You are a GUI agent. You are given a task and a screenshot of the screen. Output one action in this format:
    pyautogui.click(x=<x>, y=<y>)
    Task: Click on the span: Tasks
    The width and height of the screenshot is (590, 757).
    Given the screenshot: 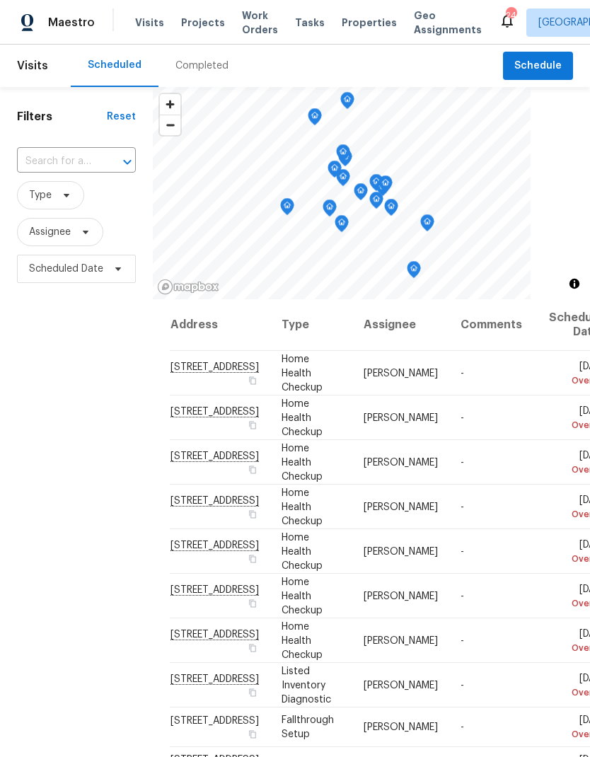 What is the action you would take?
    pyautogui.click(x=310, y=23)
    